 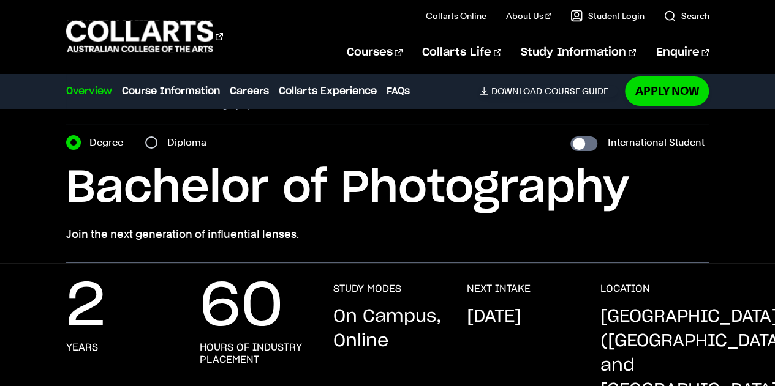 I want to click on h3: NEXT INTAKE, so click(x=498, y=289).